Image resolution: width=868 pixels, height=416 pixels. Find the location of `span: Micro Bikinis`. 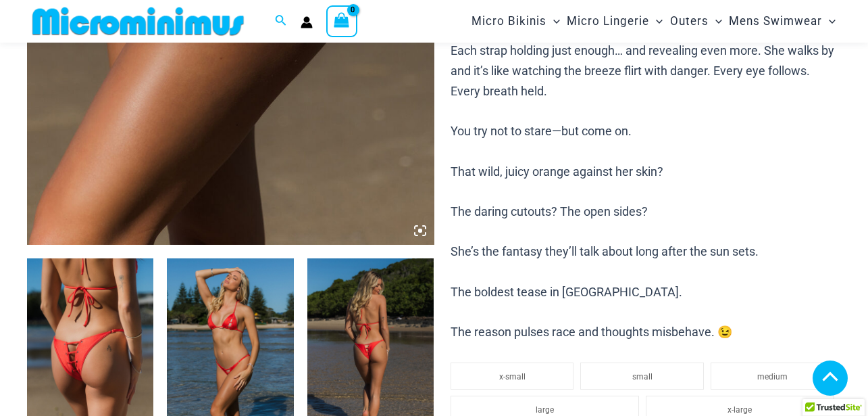

span: Micro Bikinis is located at coordinates (509, 21).